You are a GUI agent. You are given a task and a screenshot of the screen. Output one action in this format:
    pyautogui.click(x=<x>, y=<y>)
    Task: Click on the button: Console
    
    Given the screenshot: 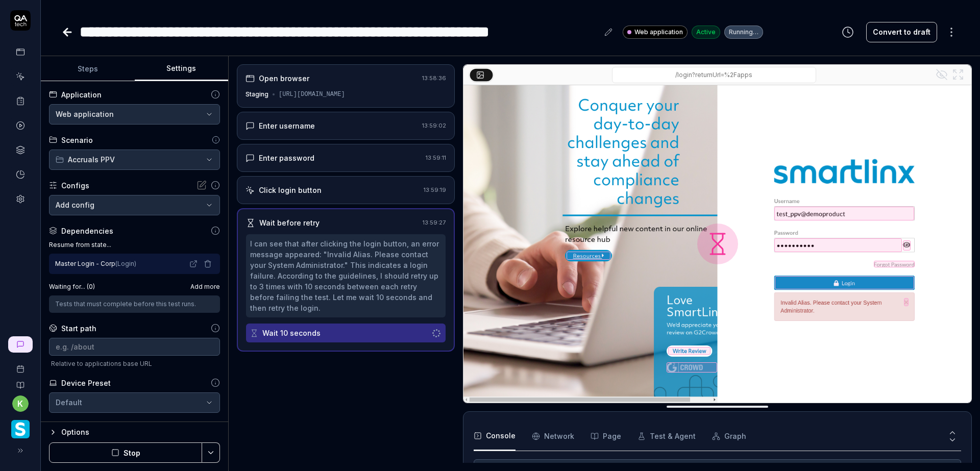 What is the action you would take?
    pyautogui.click(x=494, y=436)
    